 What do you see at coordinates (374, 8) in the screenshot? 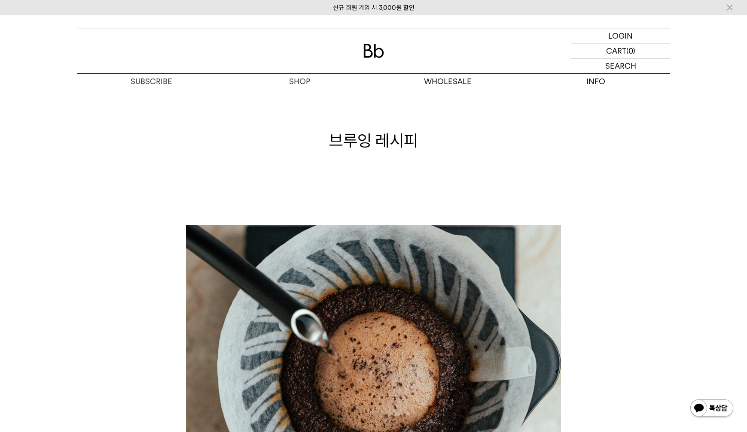
I see `a: 신규 회원 가입 시 3,000원 할인` at bounding box center [374, 8].